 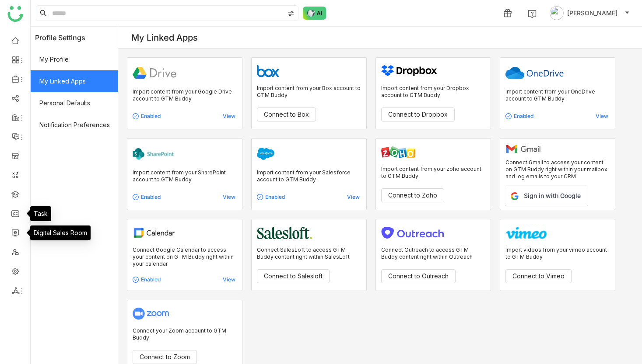 What do you see at coordinates (413, 233) in the screenshot?
I see `img: outreach.svg` at bounding box center [413, 233].